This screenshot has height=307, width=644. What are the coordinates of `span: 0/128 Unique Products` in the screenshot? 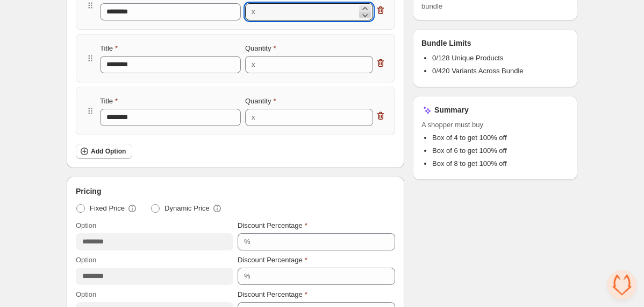 It's located at (468, 58).